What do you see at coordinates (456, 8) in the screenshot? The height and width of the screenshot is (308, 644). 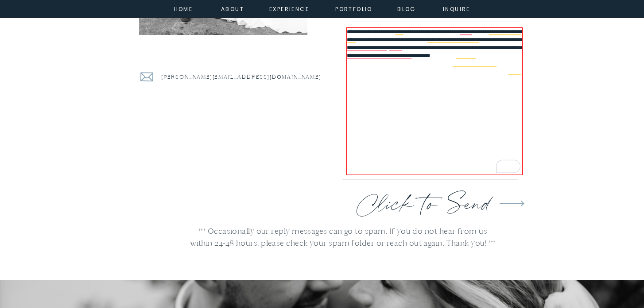 I see `nav: inquire` at bounding box center [456, 8].